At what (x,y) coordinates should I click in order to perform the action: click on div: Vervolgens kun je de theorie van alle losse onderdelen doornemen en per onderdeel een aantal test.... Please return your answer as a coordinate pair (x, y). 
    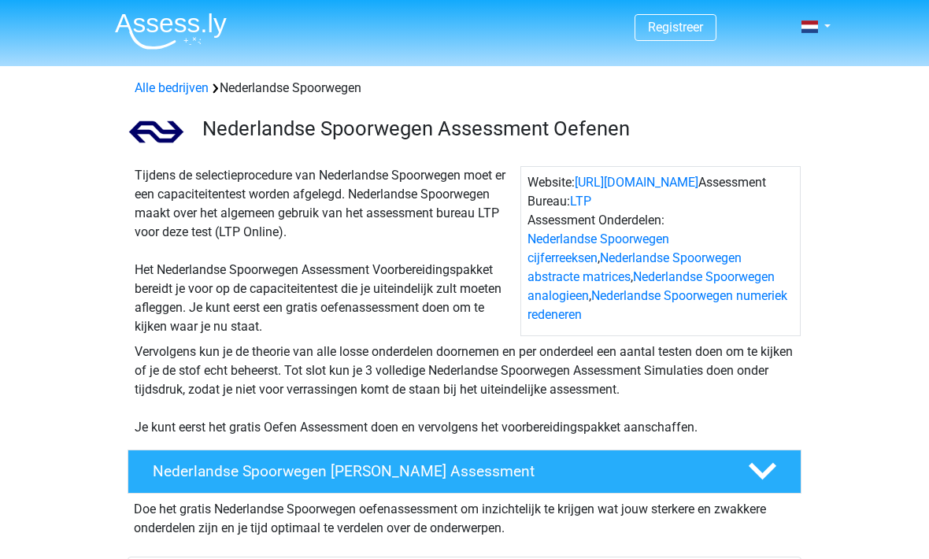
    Looking at the image, I should click on (464, 390).